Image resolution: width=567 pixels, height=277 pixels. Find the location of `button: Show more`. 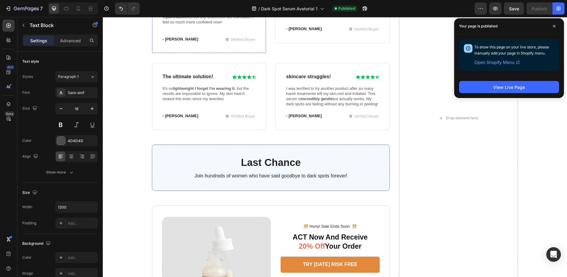

button: Show more is located at coordinates (60, 173).